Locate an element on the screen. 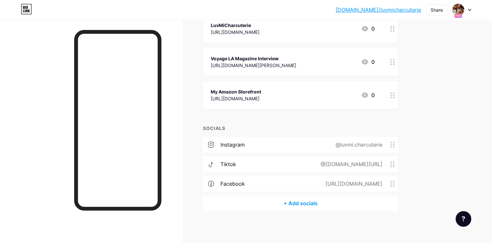  img: luvmicharcuterie is located at coordinates (458, 10).